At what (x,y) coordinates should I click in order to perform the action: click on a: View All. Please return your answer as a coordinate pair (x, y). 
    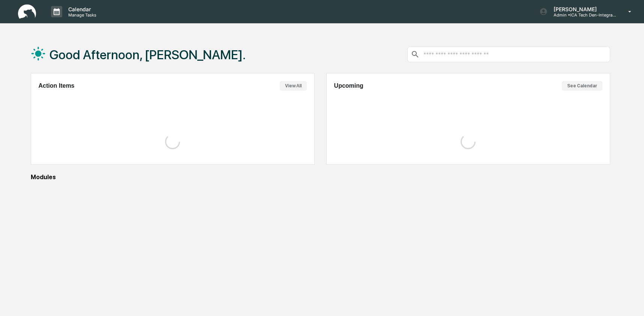
    Looking at the image, I should click on (293, 86).